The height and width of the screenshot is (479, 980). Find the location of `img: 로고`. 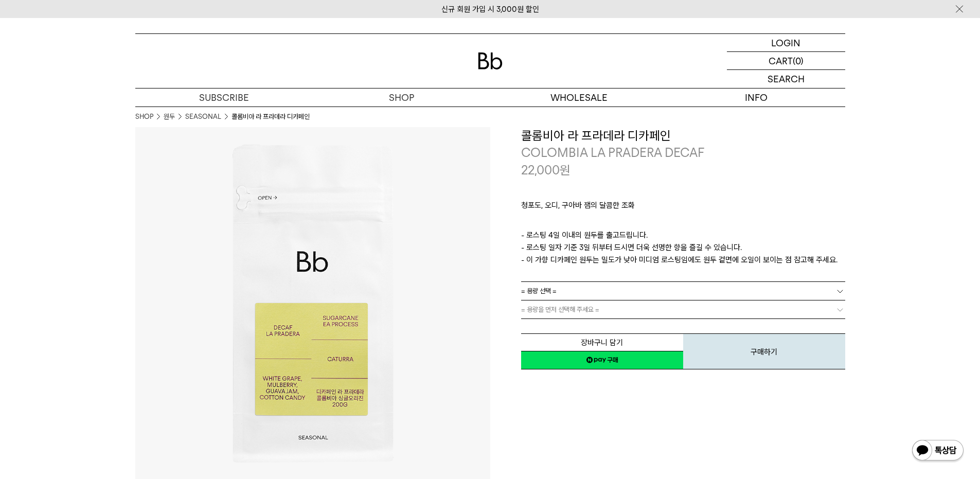

img: 로고 is located at coordinates (490, 61).